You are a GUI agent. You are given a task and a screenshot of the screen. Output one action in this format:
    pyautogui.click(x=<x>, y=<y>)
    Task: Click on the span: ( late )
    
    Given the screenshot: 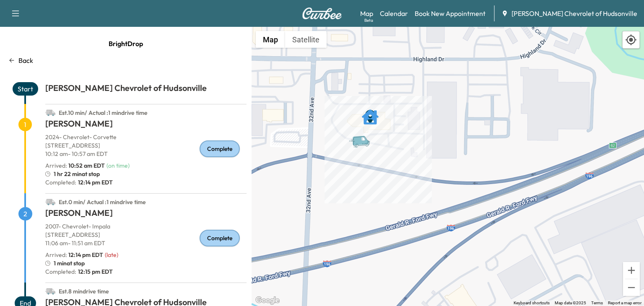 What is the action you would take?
    pyautogui.click(x=111, y=255)
    